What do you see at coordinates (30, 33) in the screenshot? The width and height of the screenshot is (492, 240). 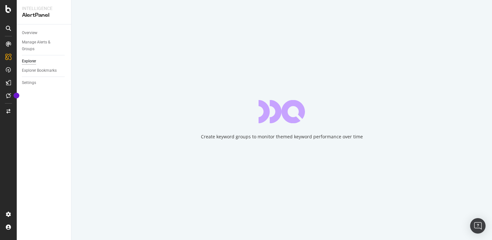 I see `div: Overview` at bounding box center [30, 33].